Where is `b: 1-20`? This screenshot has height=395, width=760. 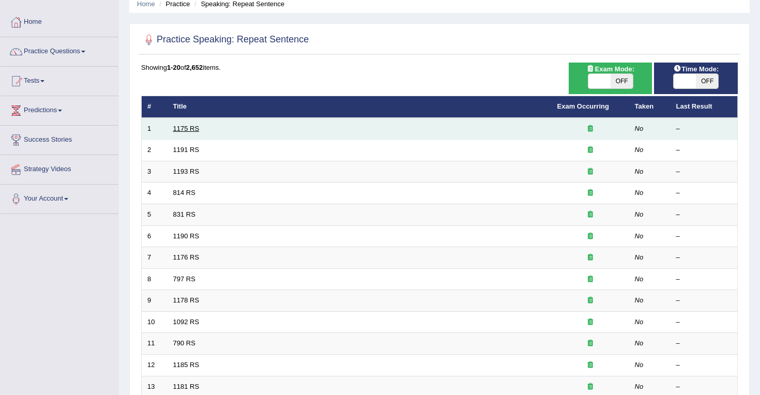 b: 1-20 is located at coordinates (174, 67).